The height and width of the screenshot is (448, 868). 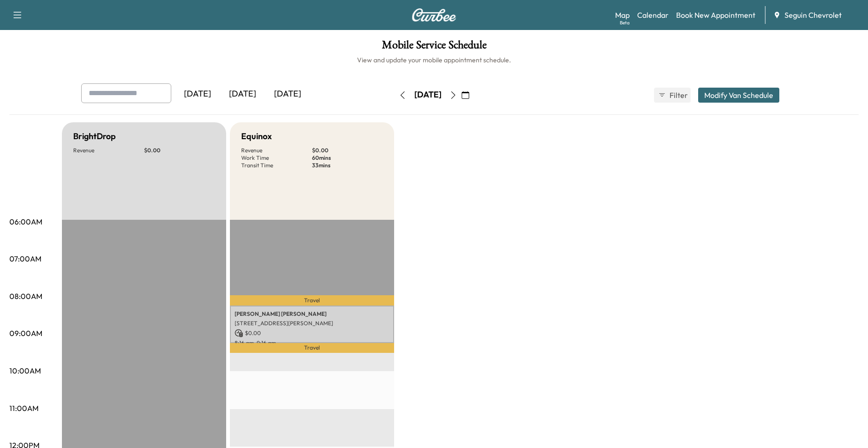 What do you see at coordinates (312, 343) in the screenshot?
I see `p: 8:16 am - 9:16 am` at bounding box center [312, 343].